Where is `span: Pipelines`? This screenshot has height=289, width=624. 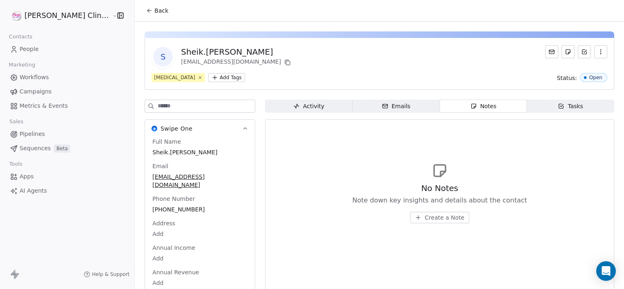 span: Pipelines is located at coordinates (32, 134).